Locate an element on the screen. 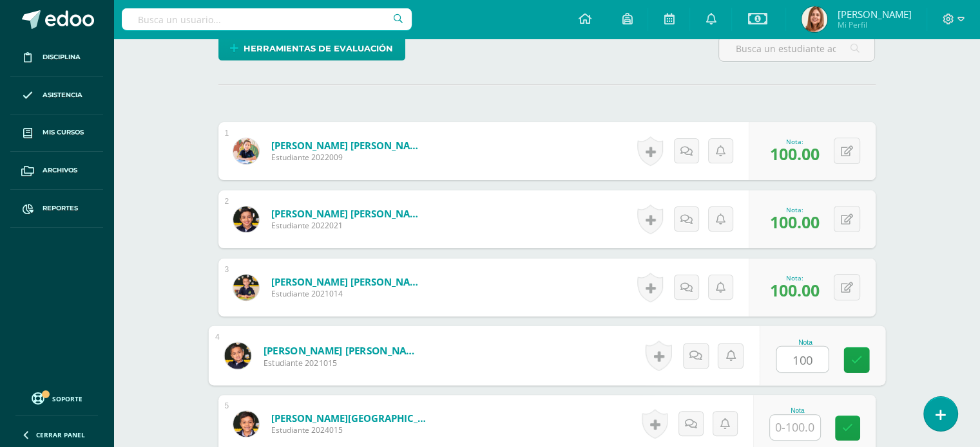 The image size is (980, 447). span: Estudiante 2024015 is located at coordinates (348, 429).